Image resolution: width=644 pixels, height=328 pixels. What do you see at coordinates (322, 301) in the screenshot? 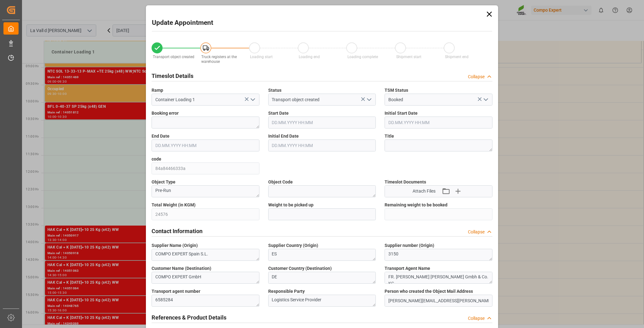
I see `textarea: Logistics Service Provider` at bounding box center [322, 301].